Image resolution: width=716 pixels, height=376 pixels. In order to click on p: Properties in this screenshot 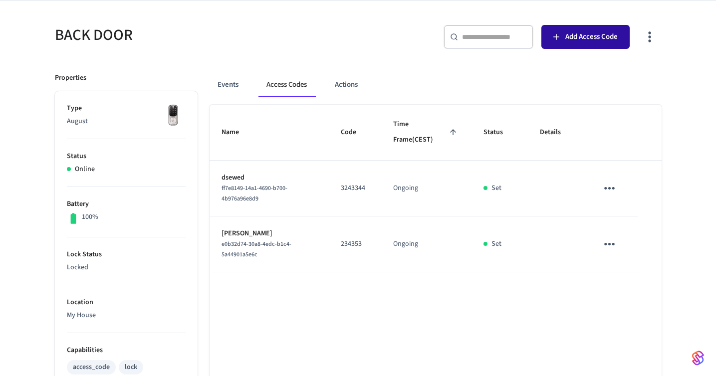, I will do `click(70, 78)`.